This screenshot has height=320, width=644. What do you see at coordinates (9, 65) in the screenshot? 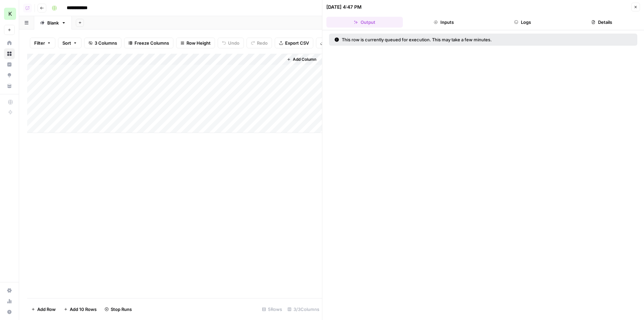
I see `a: Insights` at bounding box center [9, 65].